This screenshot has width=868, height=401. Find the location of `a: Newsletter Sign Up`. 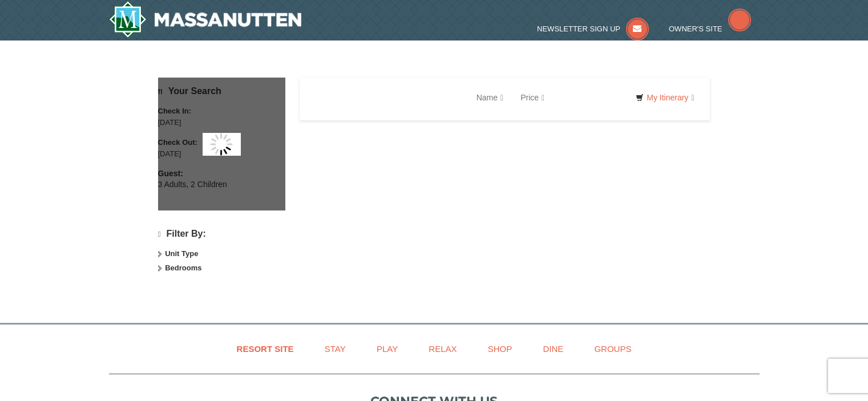

a: Newsletter Sign Up is located at coordinates (593, 29).